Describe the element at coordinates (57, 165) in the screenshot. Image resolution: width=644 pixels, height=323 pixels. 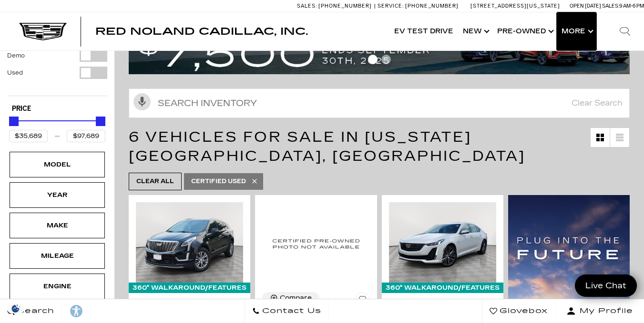
I see `div: ModelModel` at that location.